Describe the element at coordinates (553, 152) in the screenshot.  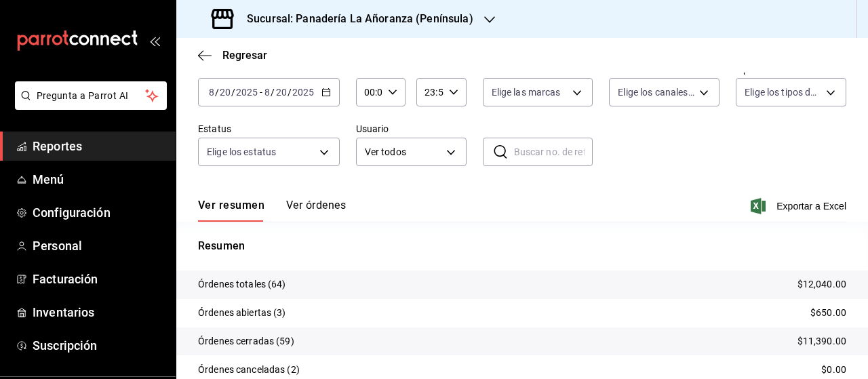
I see `input: Buscar no. de referencia` at that location.